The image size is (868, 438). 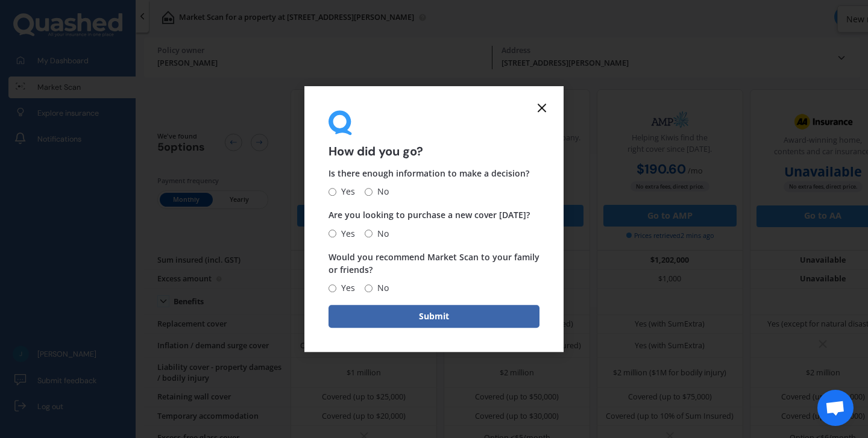 I want to click on button: Submit, so click(x=434, y=316).